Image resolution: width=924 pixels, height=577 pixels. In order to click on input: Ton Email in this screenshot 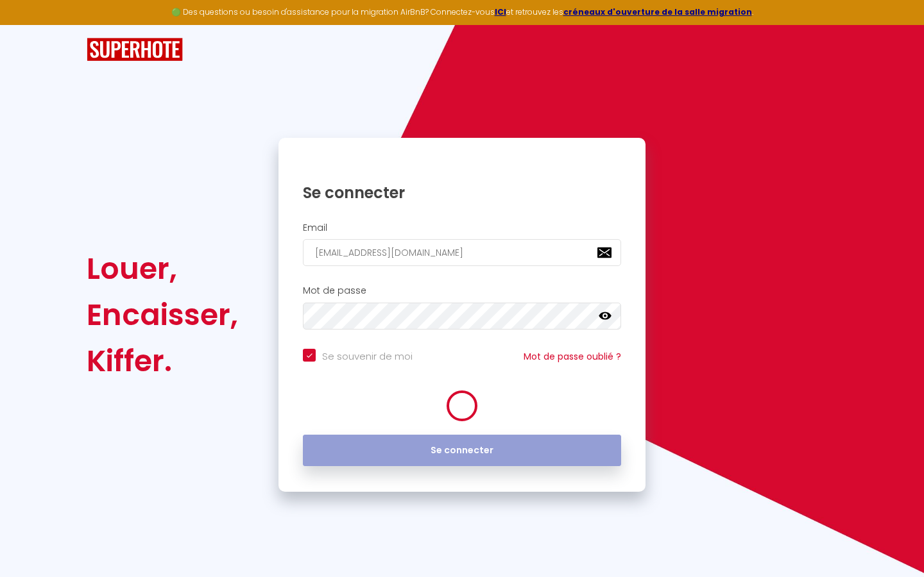, I will do `click(462, 253)`.